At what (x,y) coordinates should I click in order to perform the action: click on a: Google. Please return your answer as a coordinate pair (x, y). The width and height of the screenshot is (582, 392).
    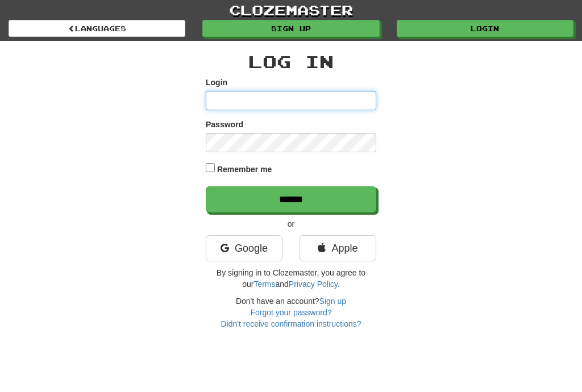
    Looking at the image, I should click on (244, 248).